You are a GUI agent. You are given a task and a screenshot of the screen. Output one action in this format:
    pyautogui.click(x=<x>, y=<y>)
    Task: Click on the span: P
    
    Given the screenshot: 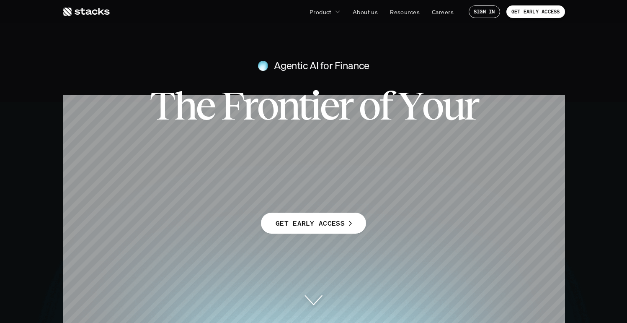 What is the action you would take?
    pyautogui.click(x=290, y=146)
    